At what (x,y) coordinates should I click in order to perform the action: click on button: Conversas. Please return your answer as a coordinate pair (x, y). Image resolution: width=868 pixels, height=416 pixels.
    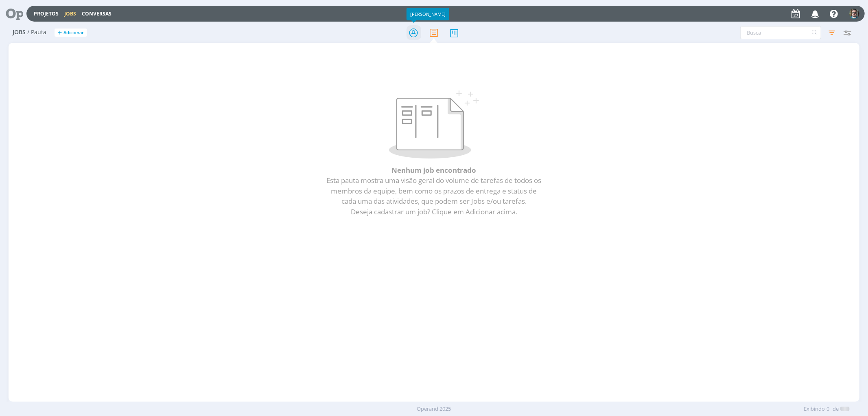
    Looking at the image, I should click on (96, 14).